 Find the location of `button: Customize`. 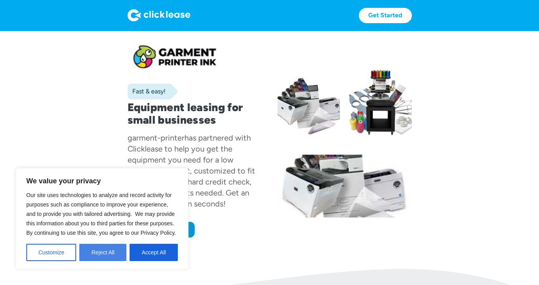

button: Customize is located at coordinates (51, 253).